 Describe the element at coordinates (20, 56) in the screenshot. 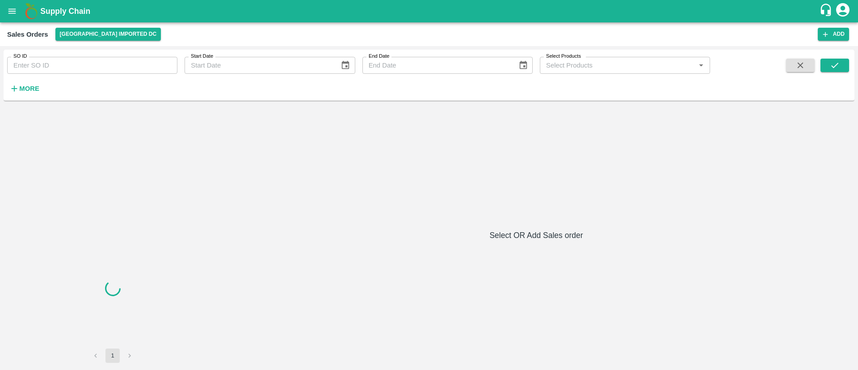

I see `label: SO ID` at that location.